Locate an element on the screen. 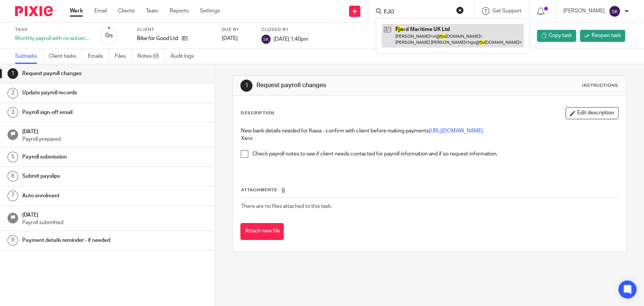 This screenshot has width=644, height=306. span: There are no files attached to this task. is located at coordinates (286, 206).